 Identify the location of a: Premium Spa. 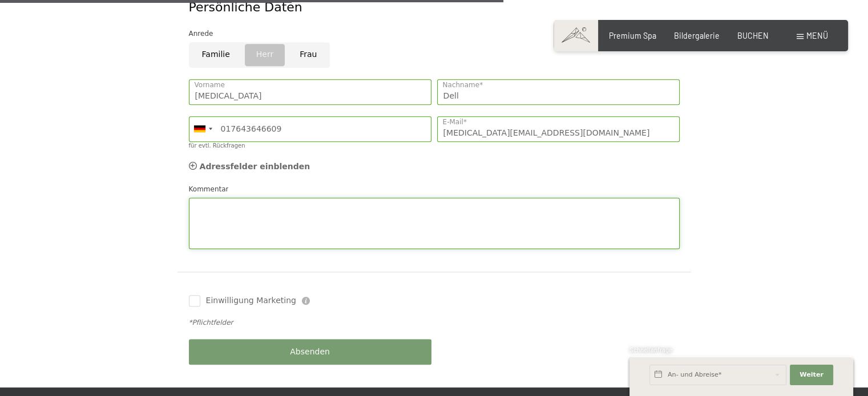
(632, 35).